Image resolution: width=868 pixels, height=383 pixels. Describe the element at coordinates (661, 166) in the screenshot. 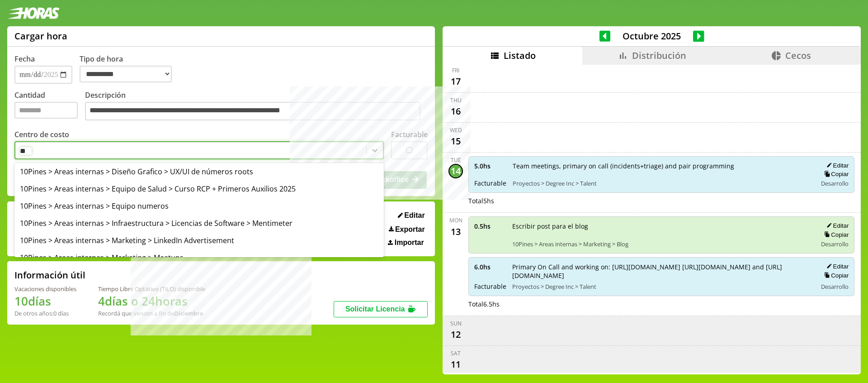

I see `span: Team meetings, primary on call (incidents+triage) and pair programming` at that location.